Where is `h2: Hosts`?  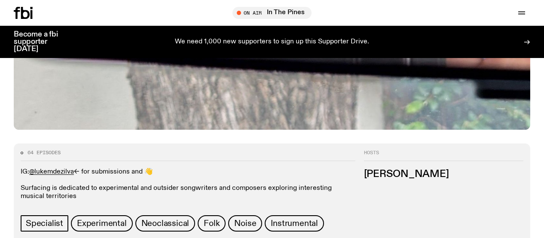 h2: Hosts is located at coordinates (443, 155).